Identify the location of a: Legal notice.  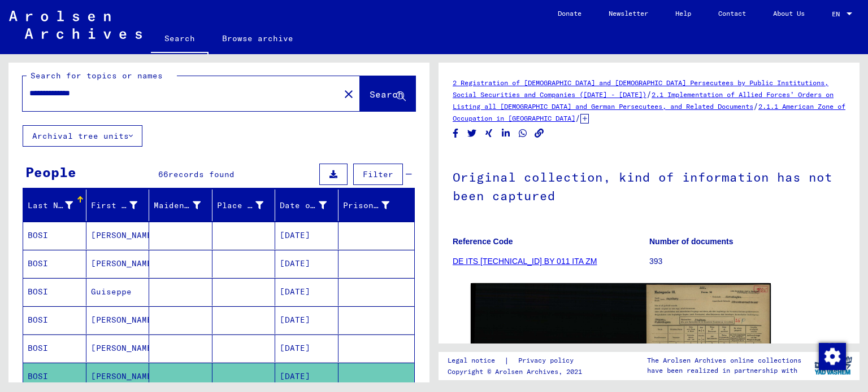
(476, 361).